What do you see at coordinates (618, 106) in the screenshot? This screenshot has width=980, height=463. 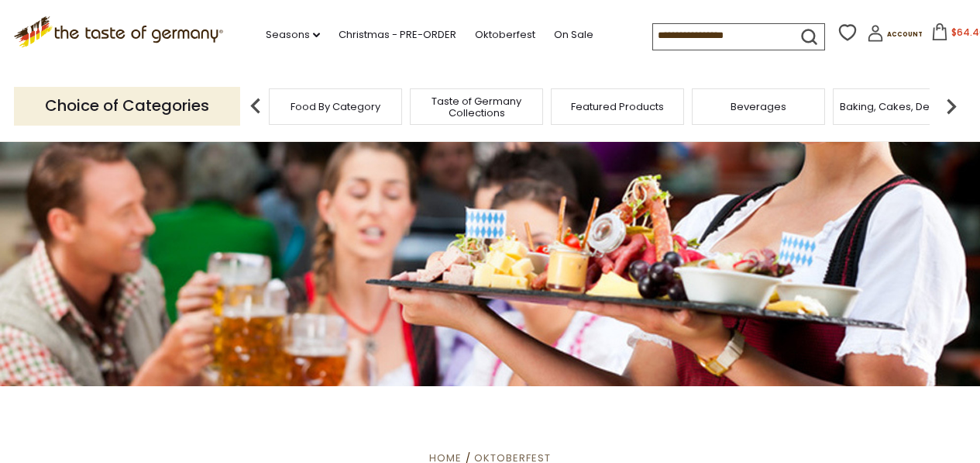 I see `span: Featured Products` at bounding box center [618, 106].